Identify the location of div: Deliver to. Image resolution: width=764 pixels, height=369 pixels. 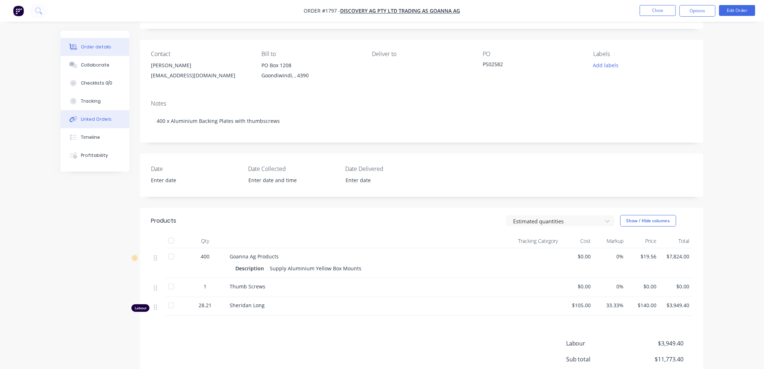
(422, 54).